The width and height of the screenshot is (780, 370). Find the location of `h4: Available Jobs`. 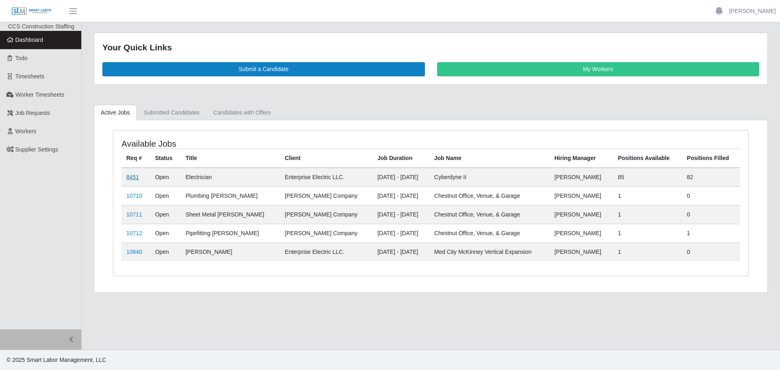

h4: Available Jobs is located at coordinates (247, 143).